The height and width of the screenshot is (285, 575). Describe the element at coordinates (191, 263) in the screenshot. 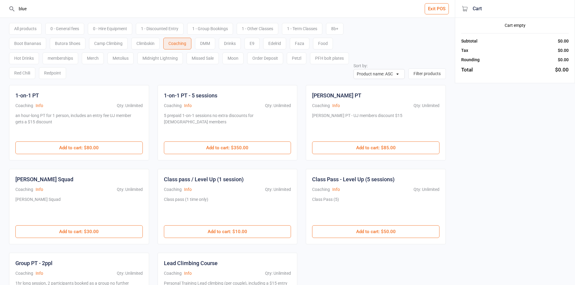

I see `div: Lead Climbing Course` at that location.